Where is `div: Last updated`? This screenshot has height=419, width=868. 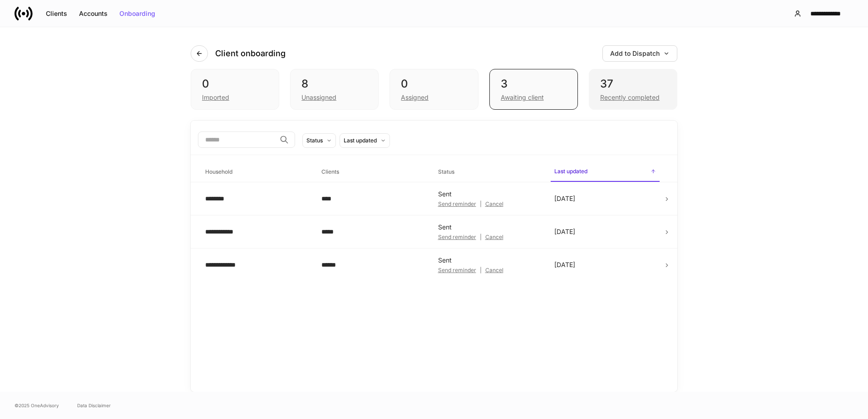
div: Last updated is located at coordinates (360, 140).